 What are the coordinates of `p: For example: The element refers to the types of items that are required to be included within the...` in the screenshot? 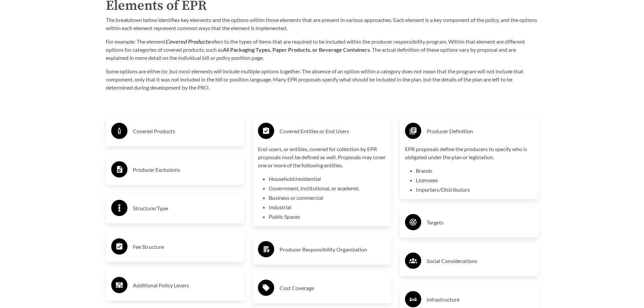 It's located at (322, 50).